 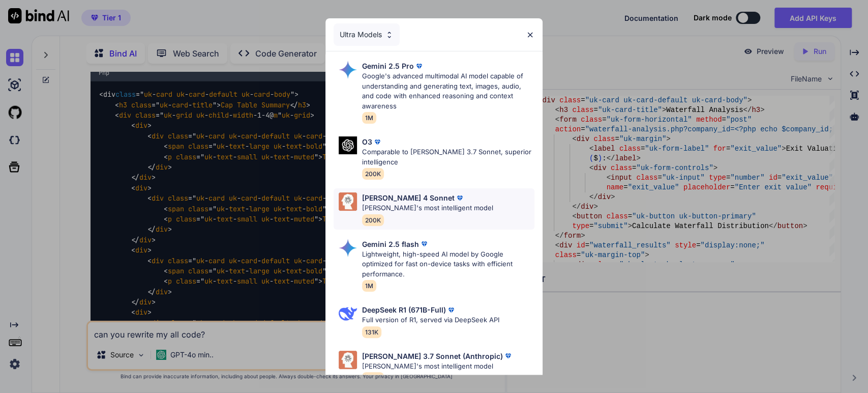 What do you see at coordinates (367, 34) in the screenshot?
I see `div: Ultra Models` at bounding box center [367, 34].